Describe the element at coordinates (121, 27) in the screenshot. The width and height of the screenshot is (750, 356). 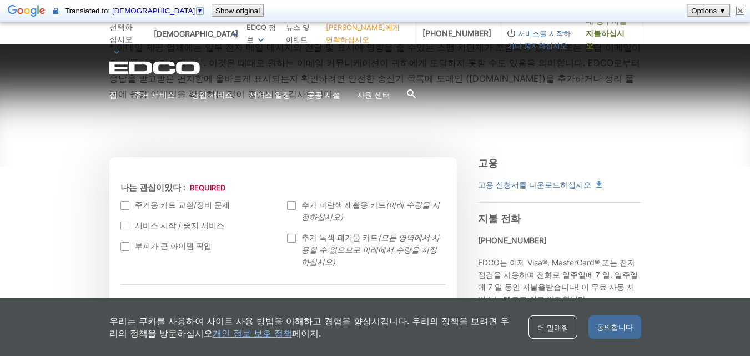
I see `font: 위치를 선택하십시오` at that location.